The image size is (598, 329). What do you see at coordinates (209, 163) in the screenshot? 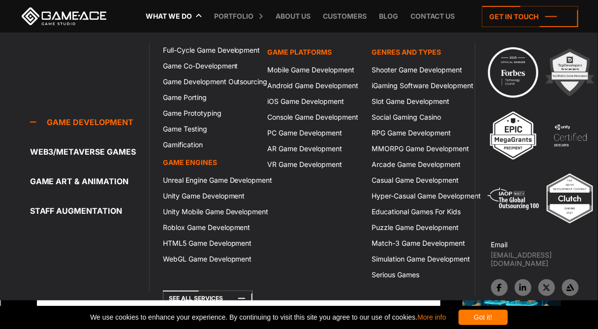
I see `a: Game Engines` at bounding box center [209, 163].